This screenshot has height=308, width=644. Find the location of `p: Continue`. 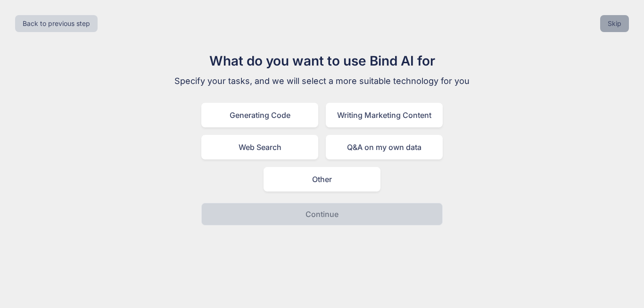

p: Continue is located at coordinates (322, 214).